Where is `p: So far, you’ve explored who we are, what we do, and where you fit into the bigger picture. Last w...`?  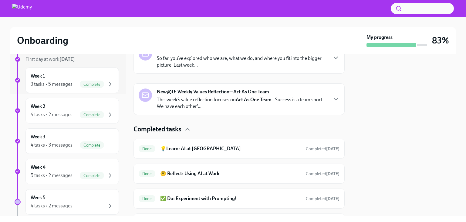 p: So far, you’ve explored who we are, what we do, and where you fit into the bigger picture. Last w... is located at coordinates (242, 62).